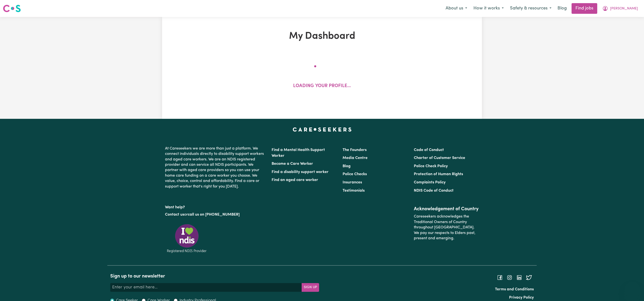 Image resolution: width=644 pixels, height=301 pixels. Describe the element at coordinates (529, 278) in the screenshot. I see `a: Follow Careseekers on Twitter` at that location.